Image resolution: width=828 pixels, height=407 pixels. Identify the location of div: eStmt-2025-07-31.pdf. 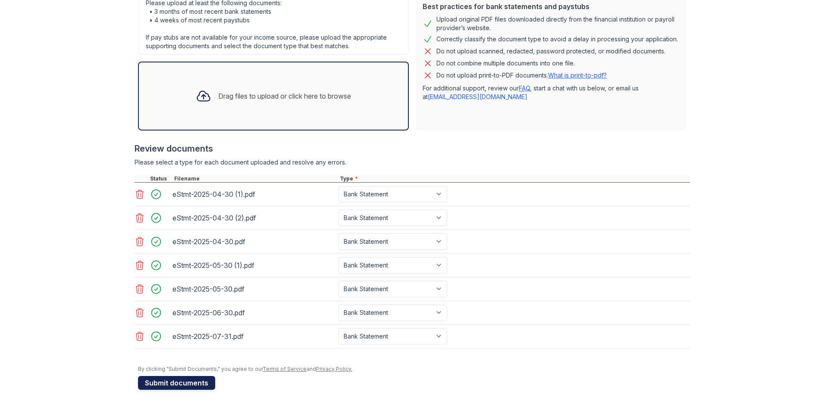
(254, 337).